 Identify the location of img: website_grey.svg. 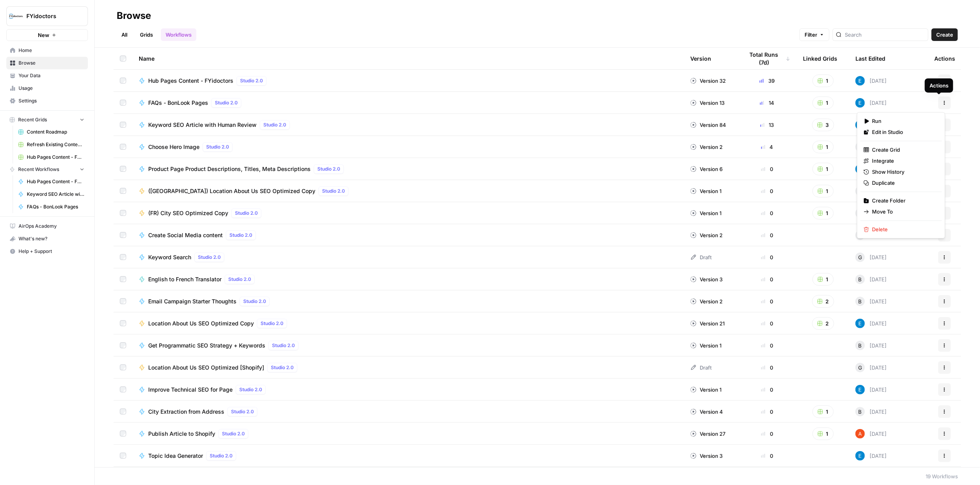
(15, 24).